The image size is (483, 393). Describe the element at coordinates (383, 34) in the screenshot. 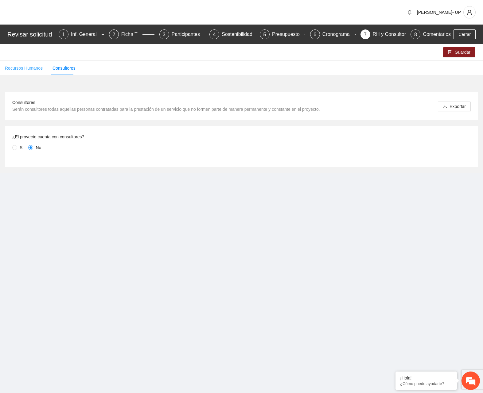

I see `div: 7RH y Consultores` at that location.